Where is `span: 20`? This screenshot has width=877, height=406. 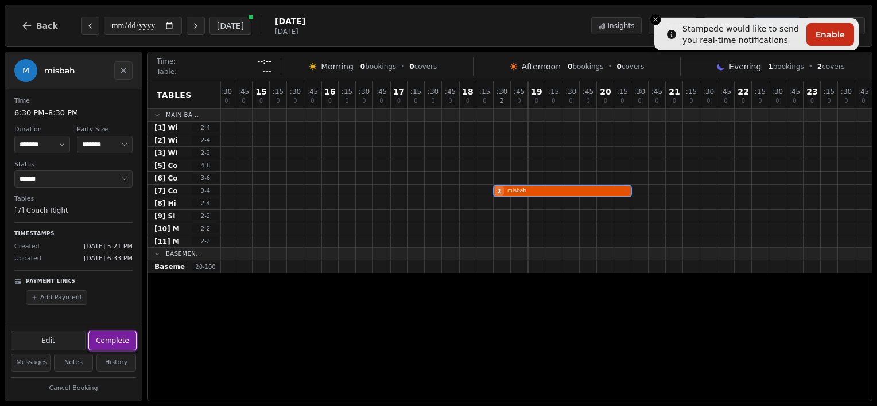 span: 20 is located at coordinates (605, 92).